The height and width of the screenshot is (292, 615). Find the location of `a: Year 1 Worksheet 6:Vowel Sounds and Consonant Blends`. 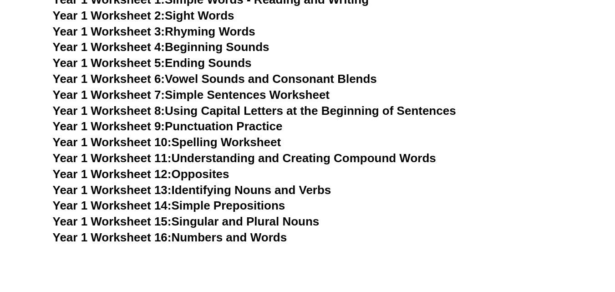

a: Year 1 Worksheet 6:Vowel Sounds and Consonant Blends is located at coordinates (215, 79).